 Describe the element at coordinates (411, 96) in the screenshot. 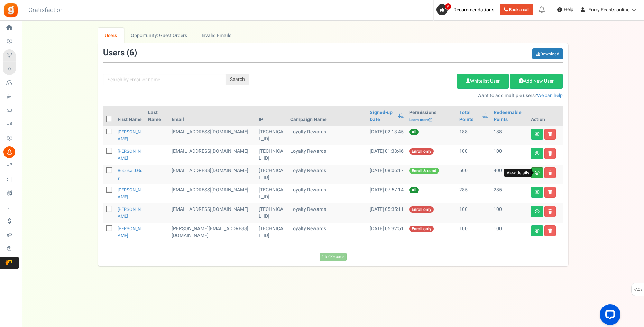

I see `p: Want to add multiple users?` at that location.